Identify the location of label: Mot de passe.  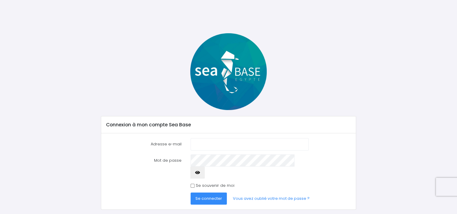
(144, 166).